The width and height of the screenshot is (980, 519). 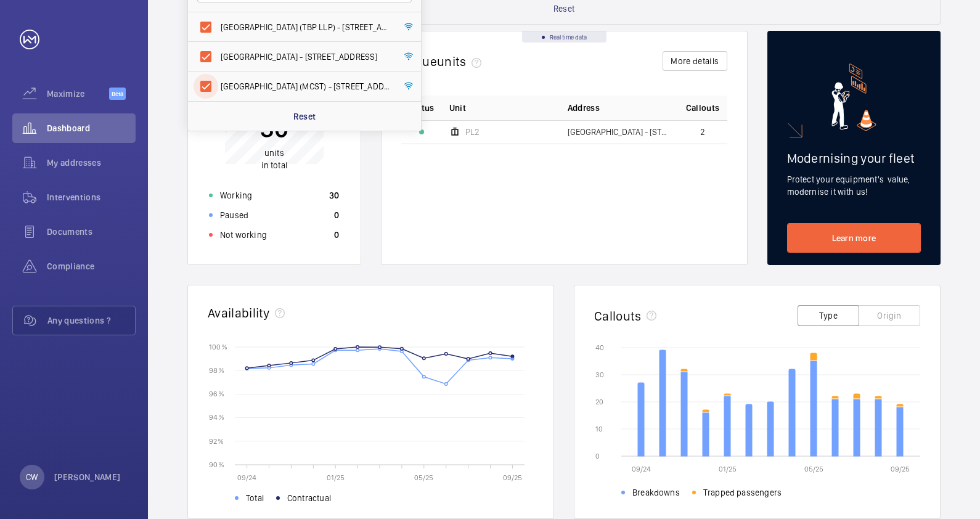 What do you see at coordinates (443, 62) in the screenshot?
I see `h2: Rogue` at bounding box center [443, 62].